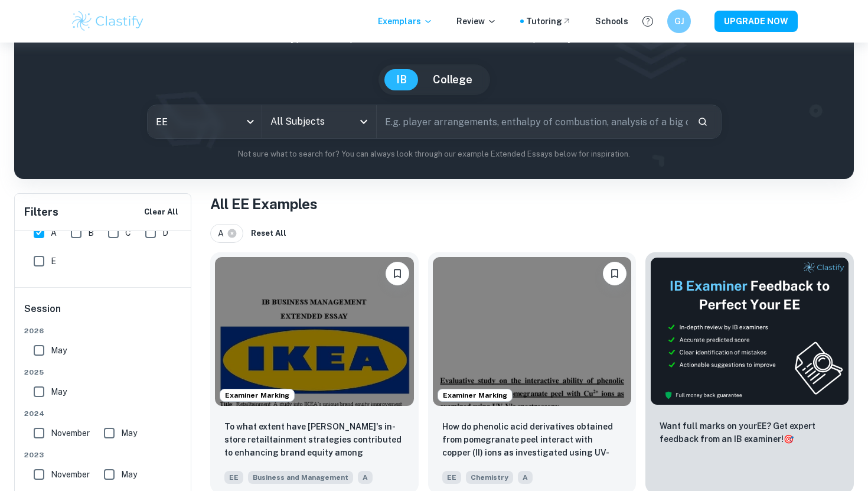 This screenshot has width=868, height=491. What do you see at coordinates (108, 21) in the screenshot?
I see `img: Clastify logo` at bounding box center [108, 21].